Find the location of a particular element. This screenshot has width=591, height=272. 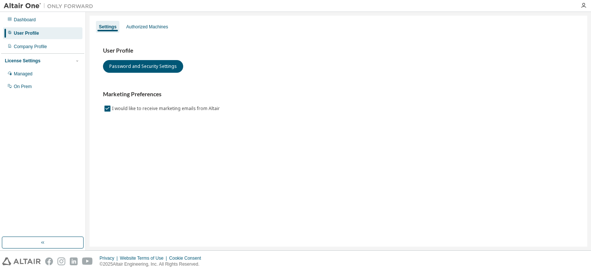

div: Website Terms of Use is located at coordinates (144, 258).